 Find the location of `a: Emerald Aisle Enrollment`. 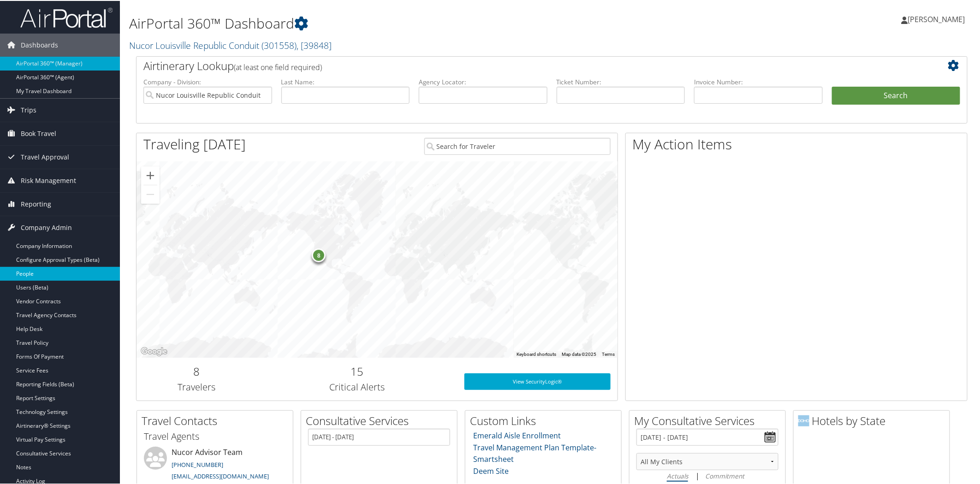

a: Emerald Aisle Enrollment is located at coordinates (517, 435).